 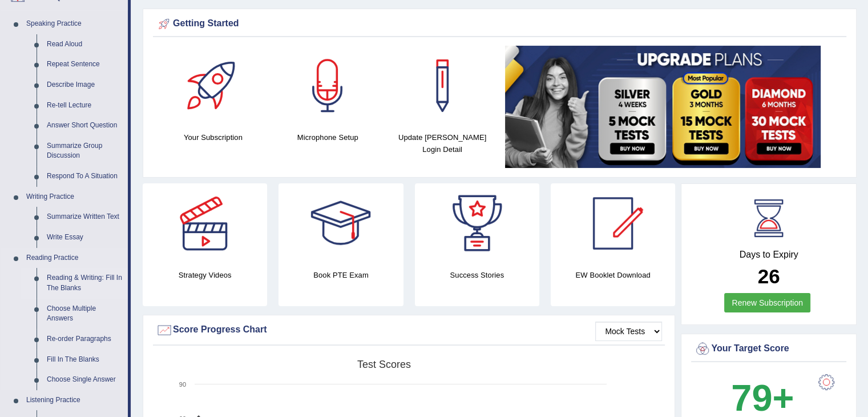 I want to click on h4: Your Subscription, so click(x=213, y=137).